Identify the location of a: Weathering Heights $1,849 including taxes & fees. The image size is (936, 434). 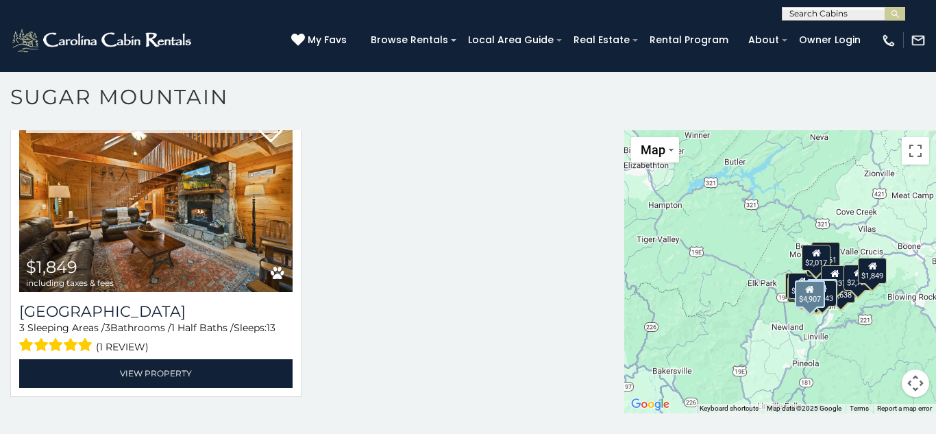
(156, 201).